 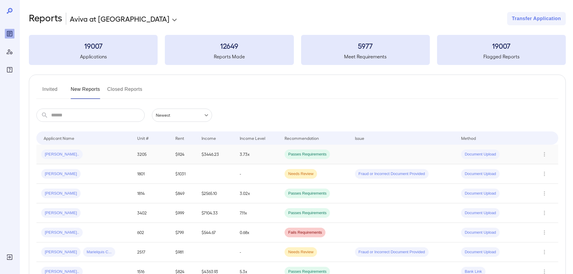 What do you see at coordinates (85, 92) in the screenshot?
I see `button: New Reports` at bounding box center [85, 92].